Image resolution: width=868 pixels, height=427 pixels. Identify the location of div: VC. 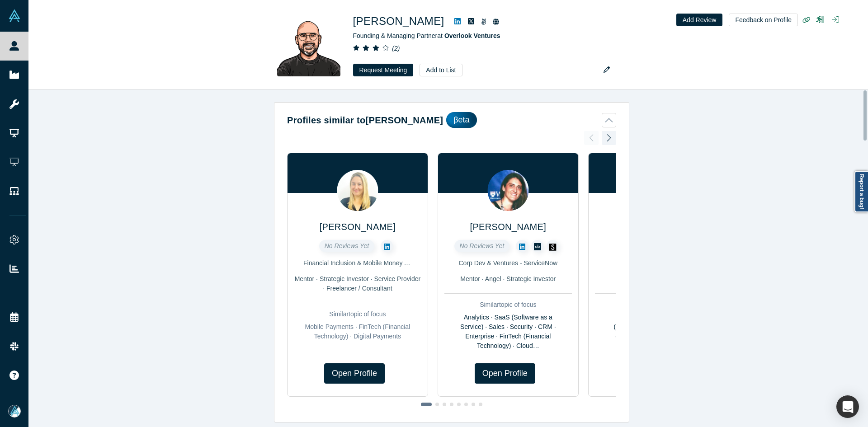
(659, 279).